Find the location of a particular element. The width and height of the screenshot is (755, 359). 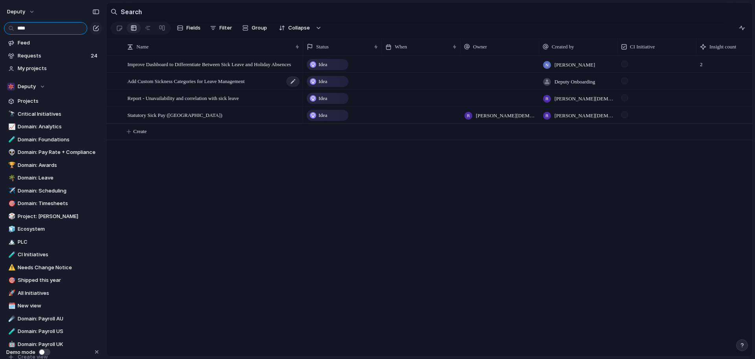

a: 🎯Shipped this year is located at coordinates (53, 280).